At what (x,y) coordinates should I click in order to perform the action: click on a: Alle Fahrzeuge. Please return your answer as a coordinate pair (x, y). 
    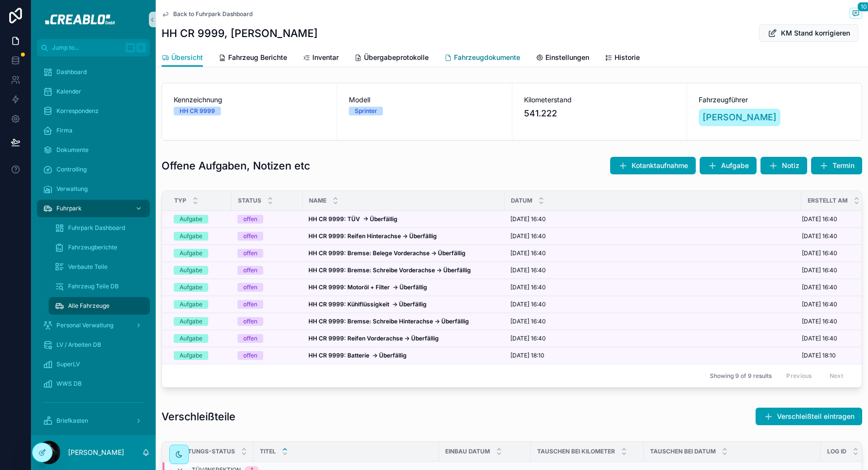
    Looking at the image, I should click on (99, 306).